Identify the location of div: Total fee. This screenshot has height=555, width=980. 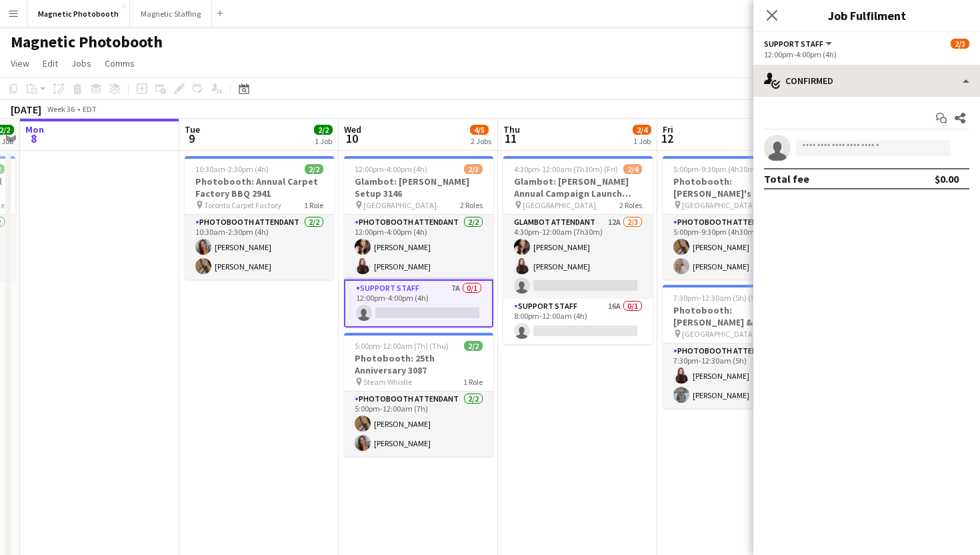
(787, 179).